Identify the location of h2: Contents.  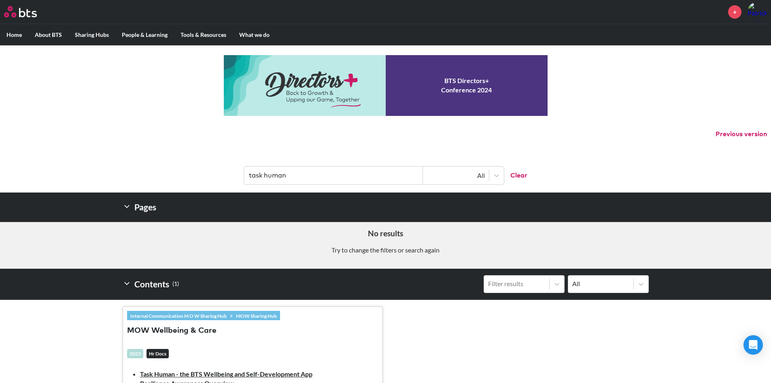
(151, 284).